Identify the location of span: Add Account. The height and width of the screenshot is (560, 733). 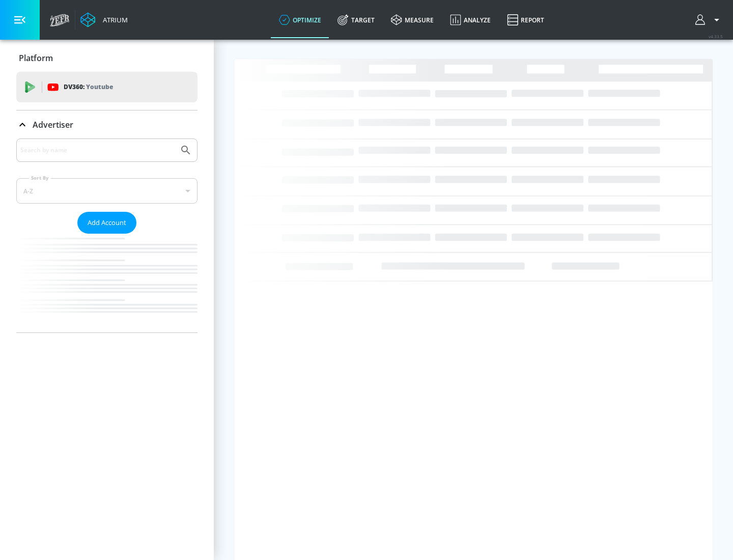
(107, 222).